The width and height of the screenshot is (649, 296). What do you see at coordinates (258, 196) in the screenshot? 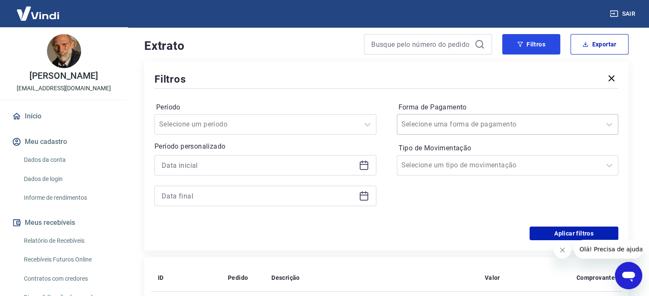
I see `input: Data final` at bounding box center [258, 196].